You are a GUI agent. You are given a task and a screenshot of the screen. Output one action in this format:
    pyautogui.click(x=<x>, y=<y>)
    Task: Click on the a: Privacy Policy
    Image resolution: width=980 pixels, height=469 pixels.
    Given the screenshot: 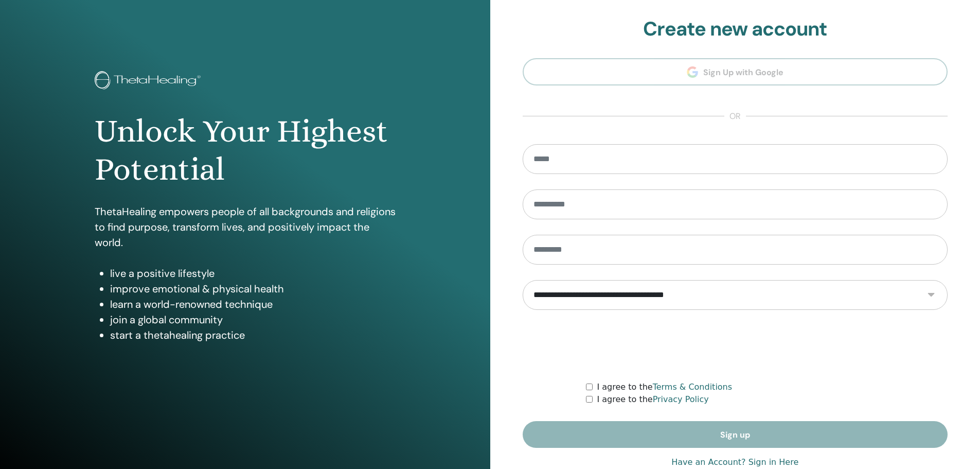 What is the action you would take?
    pyautogui.click(x=680, y=398)
    